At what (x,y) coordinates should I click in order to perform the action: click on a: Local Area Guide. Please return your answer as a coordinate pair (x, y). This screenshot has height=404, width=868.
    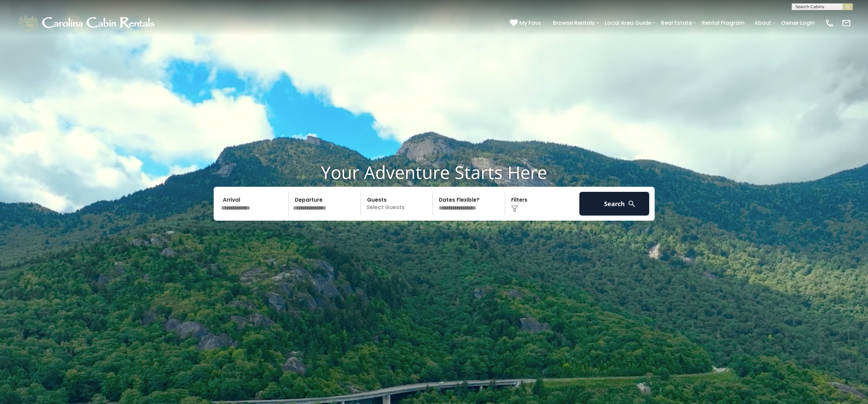
    Looking at the image, I should click on (627, 23).